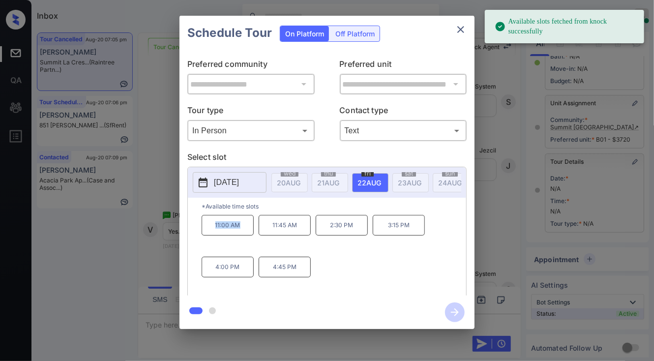 The image size is (654, 361). Describe the element at coordinates (251, 112) in the screenshot. I see `p: Tour type` at that location.